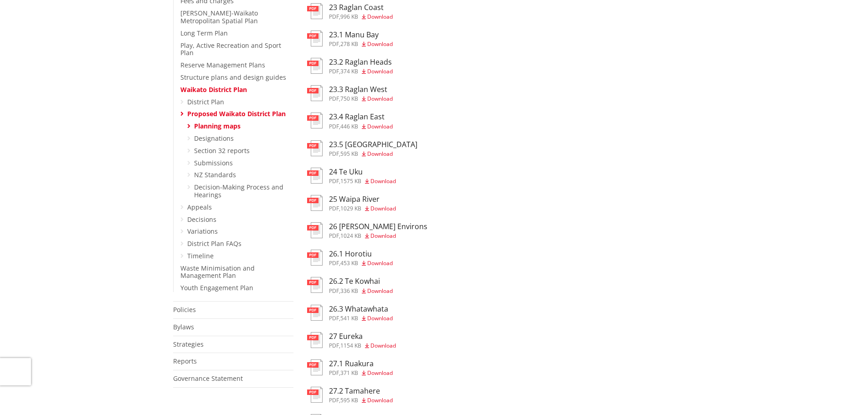 The width and height of the screenshot is (868, 415). What do you see at coordinates (351, 341) in the screenshot?
I see `a: 27 Eureka pdf,1154 KB Download` at bounding box center [351, 341].